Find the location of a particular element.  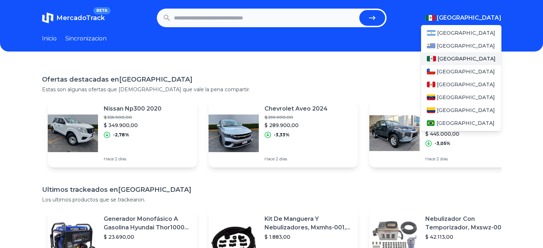

p: $ 445.000,00 is located at coordinates (469, 134).